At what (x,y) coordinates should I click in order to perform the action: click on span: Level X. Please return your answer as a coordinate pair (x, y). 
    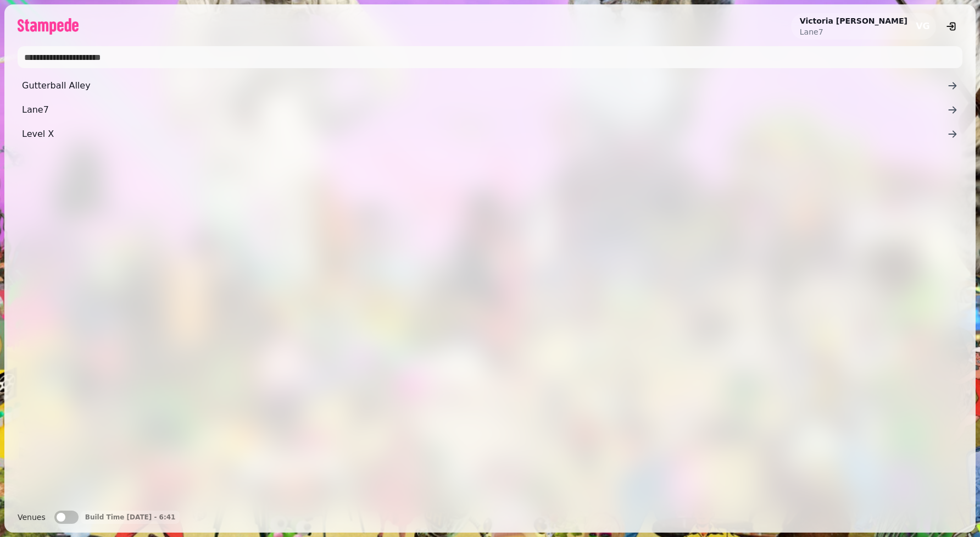
    Looking at the image, I should click on (485, 134).